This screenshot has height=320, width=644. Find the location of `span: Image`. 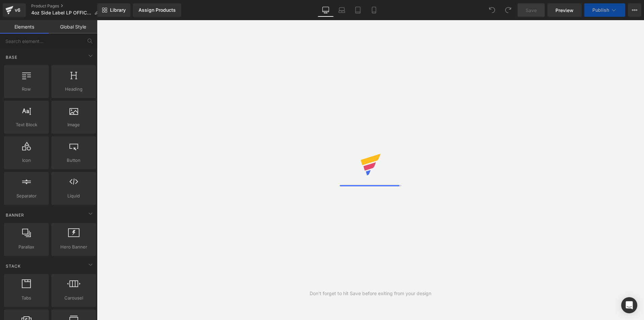

span: Image is located at coordinates (74, 125).